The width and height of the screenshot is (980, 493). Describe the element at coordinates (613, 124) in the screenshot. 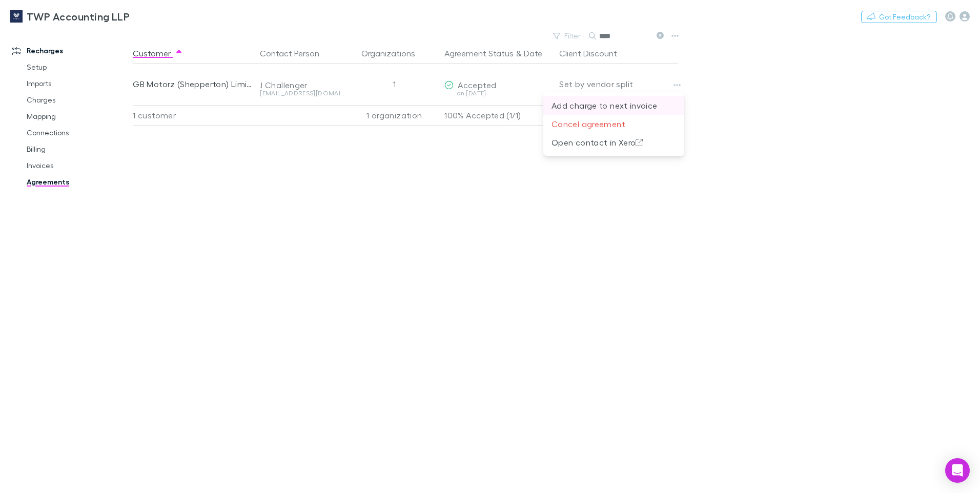

I see `li: Cancel agreement` at that location.